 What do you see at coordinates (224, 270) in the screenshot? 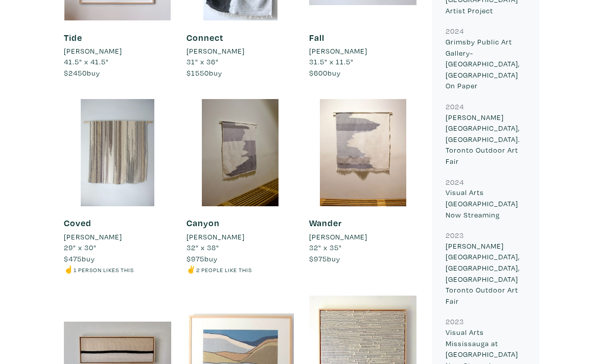
I see `small: 2 people like this` at bounding box center [224, 270].